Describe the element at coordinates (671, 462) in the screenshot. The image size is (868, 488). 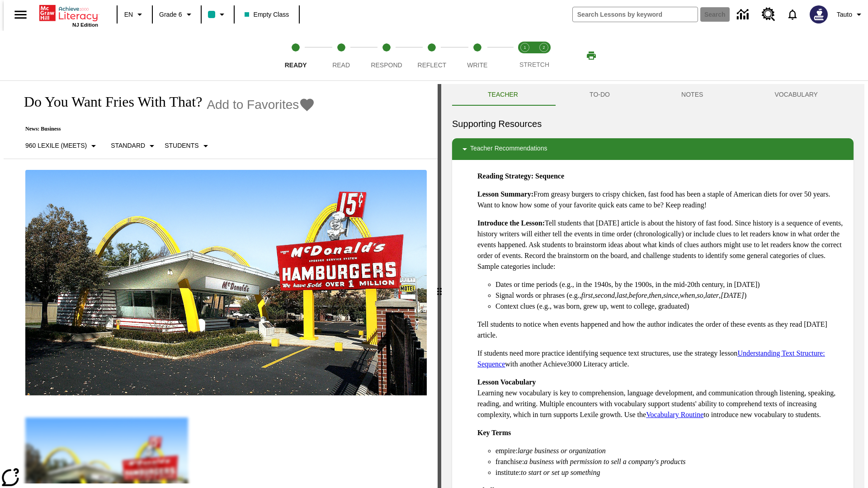
I see `li: franchise:` at that location.